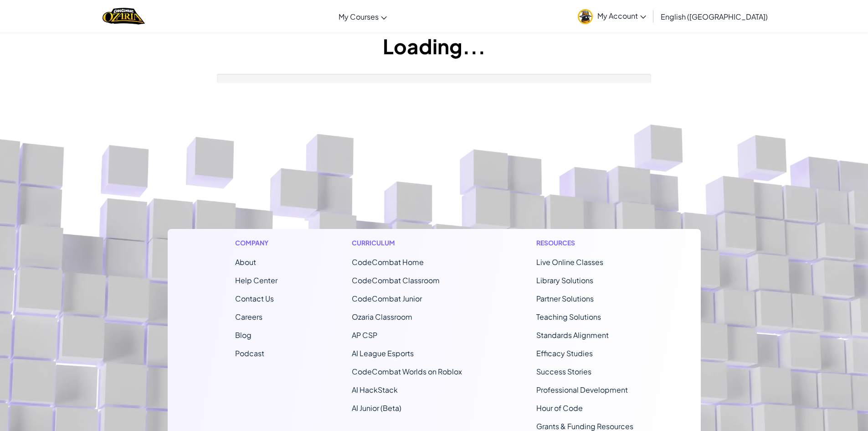  What do you see at coordinates (582, 389) in the screenshot?
I see `a: Professional Development` at bounding box center [582, 389].